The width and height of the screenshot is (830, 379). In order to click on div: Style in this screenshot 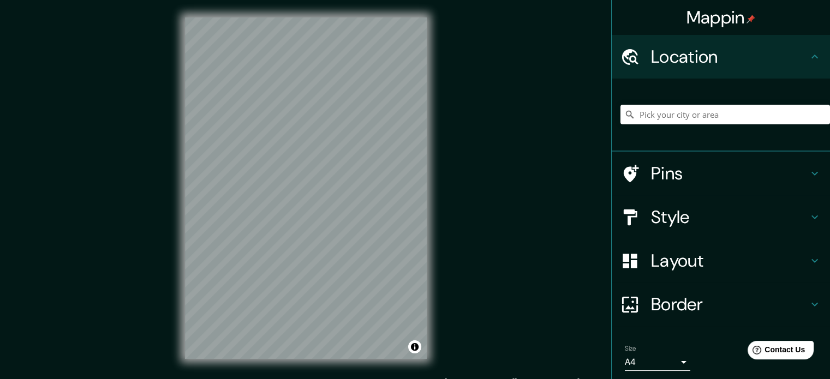, I will do `click(721, 217)`.